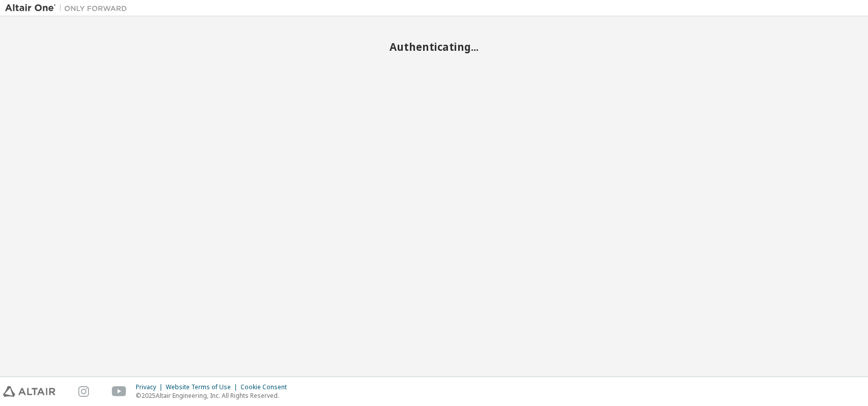 The width and height of the screenshot is (868, 406). I want to click on img: youtube.svg, so click(119, 391).